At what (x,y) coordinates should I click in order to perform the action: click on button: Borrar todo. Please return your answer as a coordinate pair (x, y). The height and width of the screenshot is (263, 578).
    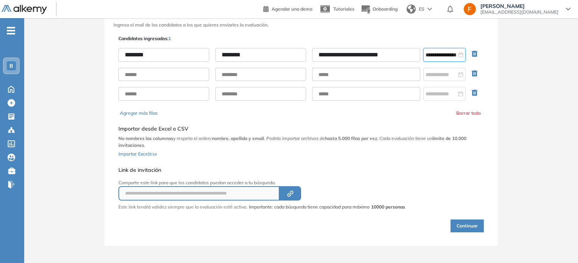
    Looking at the image, I should click on (468, 113).